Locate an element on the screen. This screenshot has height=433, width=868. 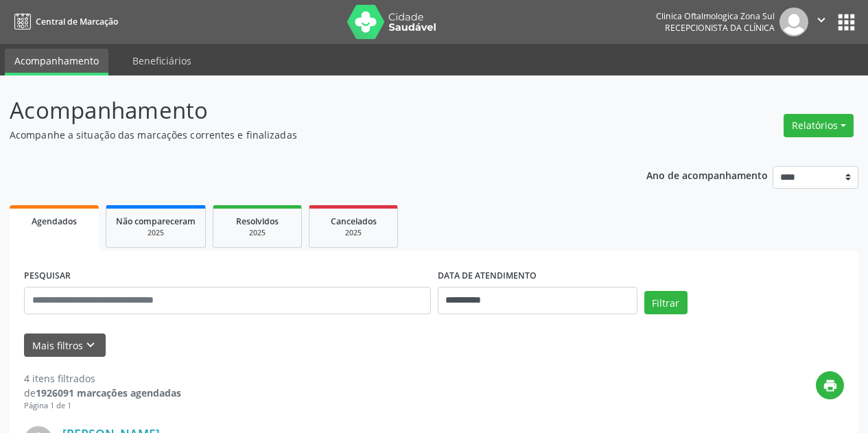
button: apps is located at coordinates (846, 22).